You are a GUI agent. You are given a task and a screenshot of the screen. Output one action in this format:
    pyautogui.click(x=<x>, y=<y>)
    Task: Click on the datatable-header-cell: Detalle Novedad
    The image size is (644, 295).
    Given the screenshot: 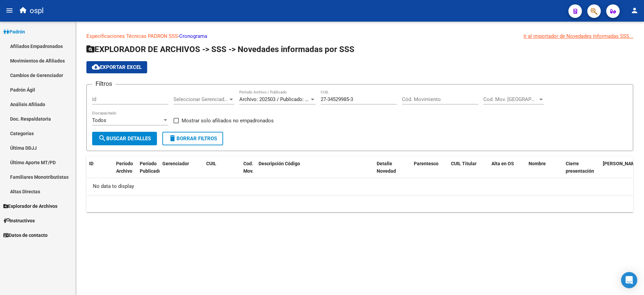 What is the action you would take?
    pyautogui.click(x=392, y=172)
    